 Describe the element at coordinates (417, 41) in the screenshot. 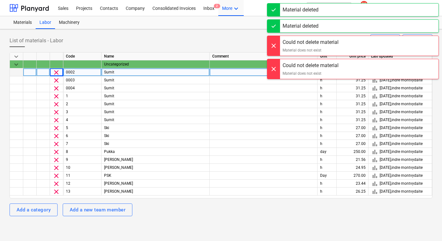

I see `button: Import` at that location.